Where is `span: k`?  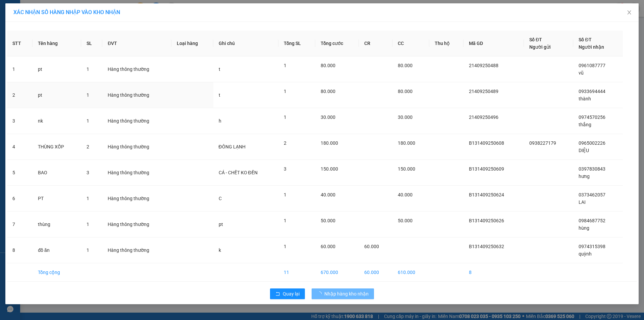 span: k is located at coordinates (220, 250).